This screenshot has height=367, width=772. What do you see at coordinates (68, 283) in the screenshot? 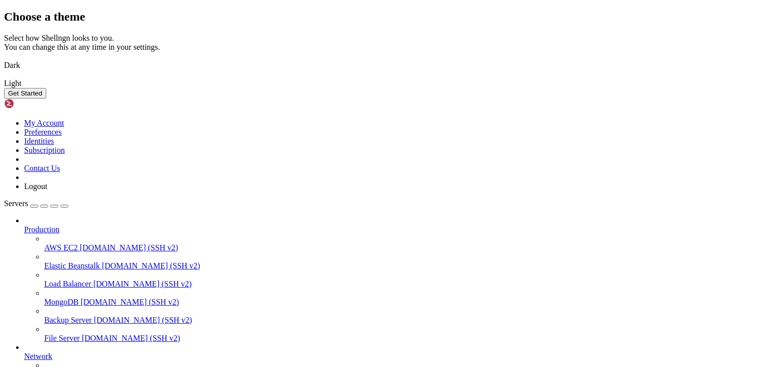
I see `span: Load Balancer` at bounding box center [68, 283].